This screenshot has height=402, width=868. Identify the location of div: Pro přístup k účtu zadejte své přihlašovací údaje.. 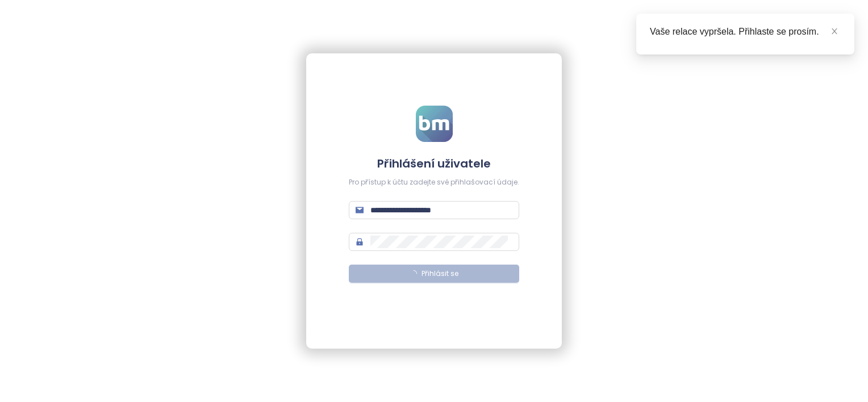
(434, 182).